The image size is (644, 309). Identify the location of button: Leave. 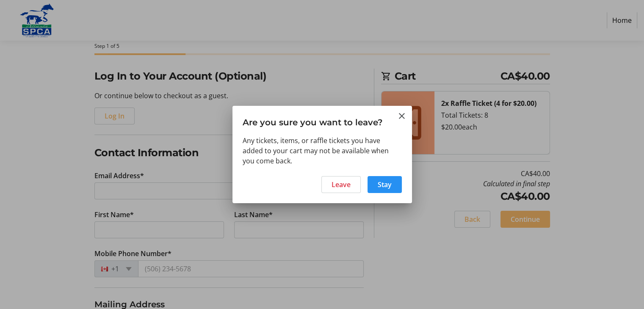
(341, 184).